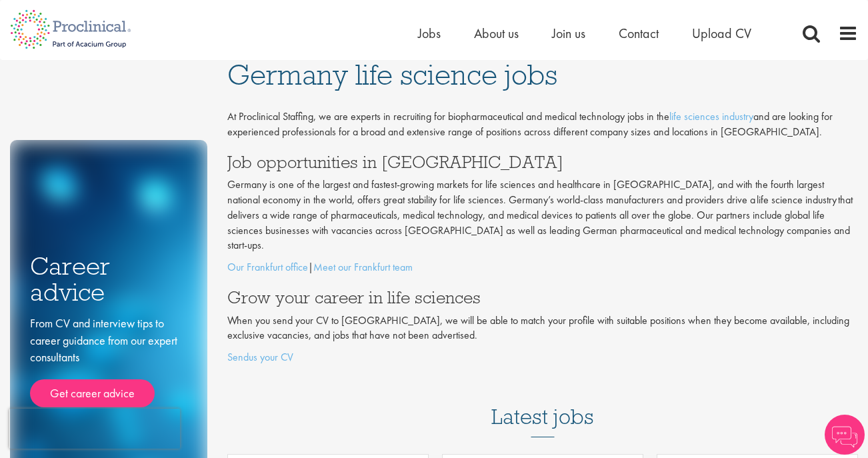  I want to click on a: Our Frankfurt office, so click(268, 266).